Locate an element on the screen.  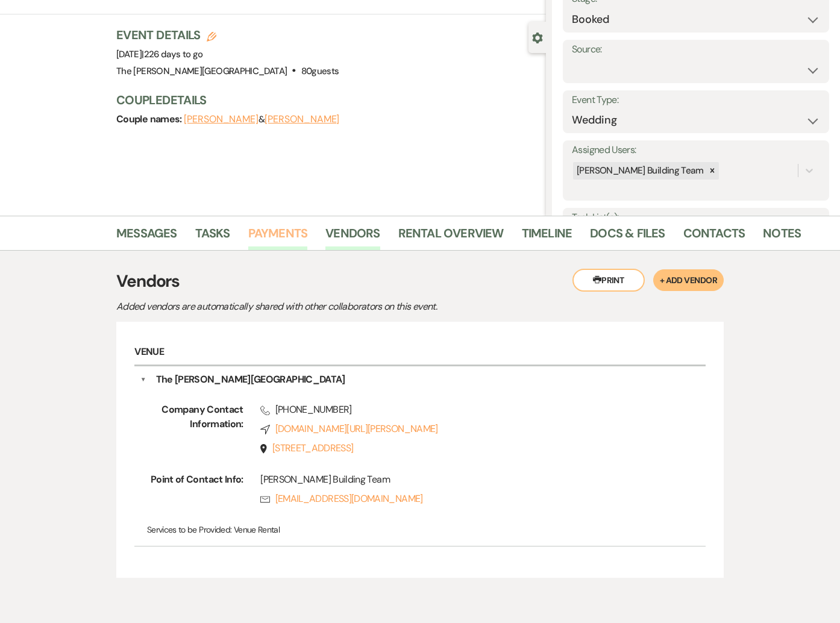
h3: Vendors is located at coordinates (420, 281).